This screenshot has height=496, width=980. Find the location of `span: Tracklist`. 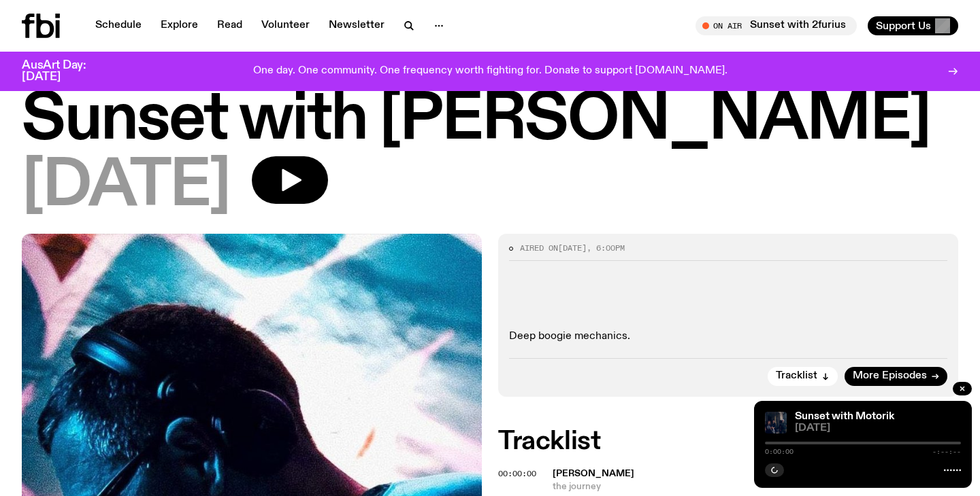

span: Tracklist is located at coordinates (797, 376).